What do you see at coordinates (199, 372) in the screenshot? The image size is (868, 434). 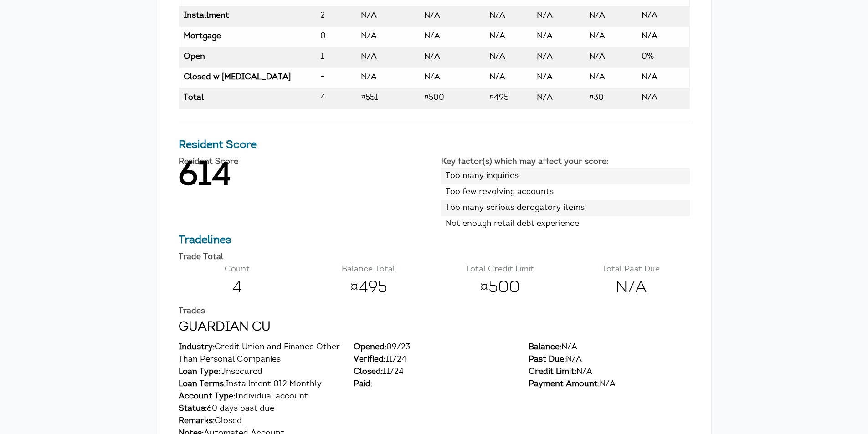 I see `span: Loan Type:` at bounding box center [199, 372].